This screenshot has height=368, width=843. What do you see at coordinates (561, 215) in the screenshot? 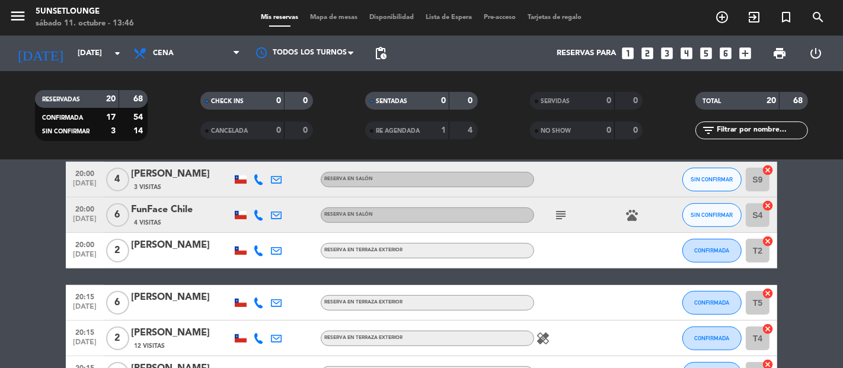
I see `i: subject` at bounding box center [561, 215].